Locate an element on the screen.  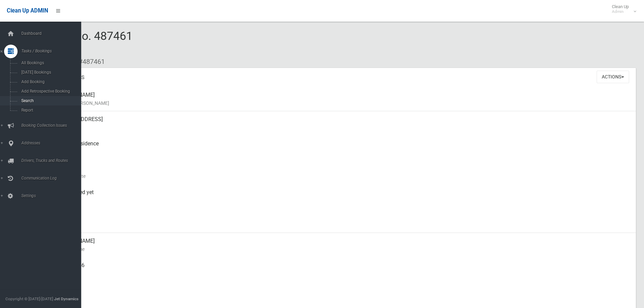
span: Search is located at coordinates (49, 101).